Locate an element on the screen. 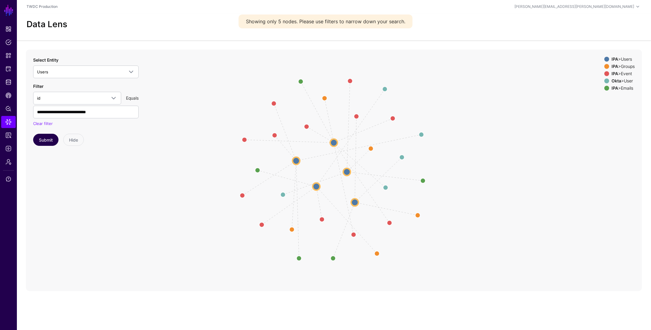  span: Policies is located at coordinates (8, 42).